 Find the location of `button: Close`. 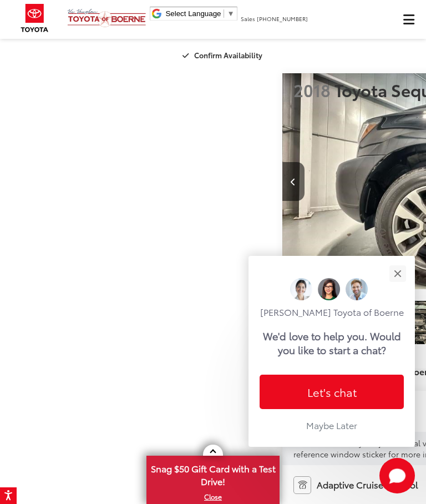

button: Close is located at coordinates (397, 273).